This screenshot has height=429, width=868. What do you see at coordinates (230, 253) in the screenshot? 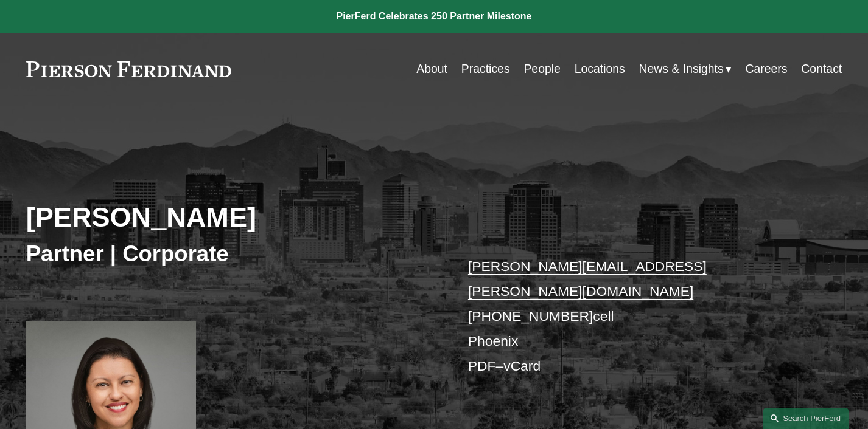
I see `h3: Partner | Corporate` at bounding box center [230, 253].